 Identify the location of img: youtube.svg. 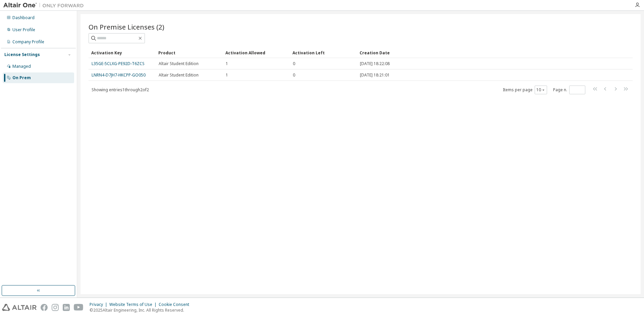
(78, 307).